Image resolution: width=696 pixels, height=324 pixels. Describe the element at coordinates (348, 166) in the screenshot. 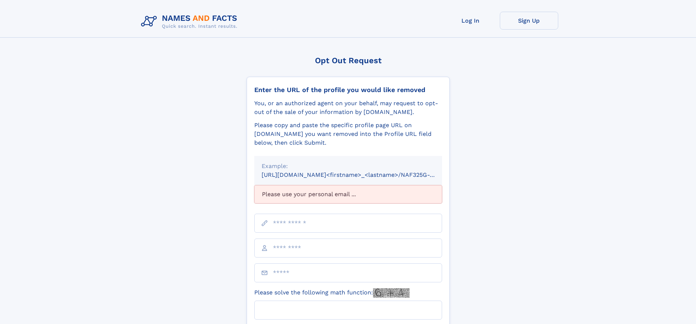

I see `div: Example:` at that location.